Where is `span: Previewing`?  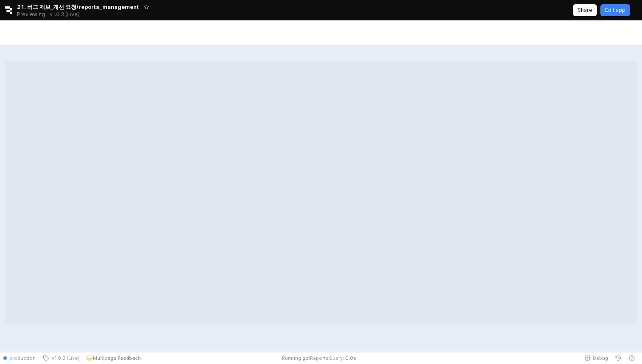
span: Previewing is located at coordinates (31, 15).